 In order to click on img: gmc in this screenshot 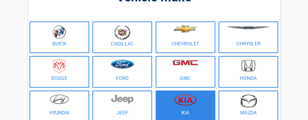, I will do `click(185, 62)`.